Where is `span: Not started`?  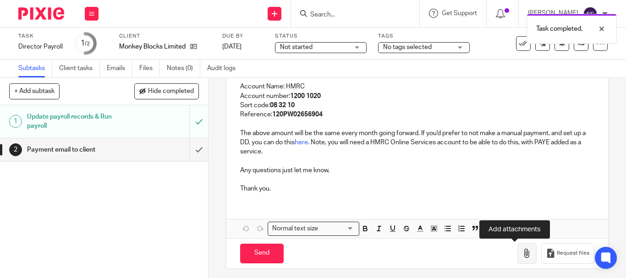
span: Not started is located at coordinates (296, 47).